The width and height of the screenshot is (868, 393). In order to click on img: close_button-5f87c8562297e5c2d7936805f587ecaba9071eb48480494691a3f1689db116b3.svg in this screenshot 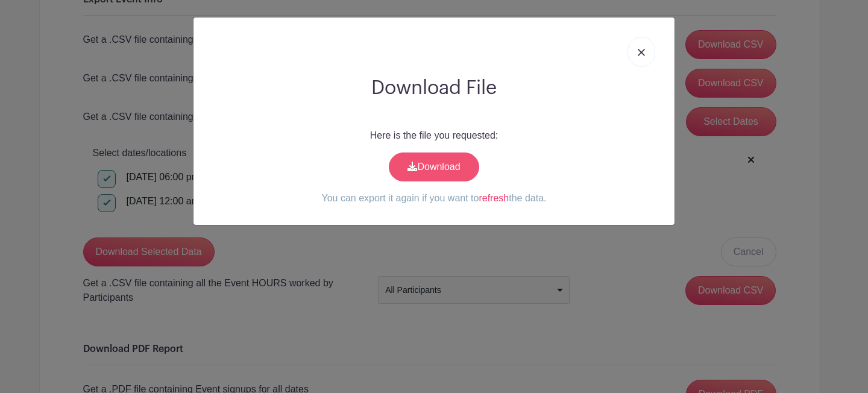, I will do `click(641, 52)`.